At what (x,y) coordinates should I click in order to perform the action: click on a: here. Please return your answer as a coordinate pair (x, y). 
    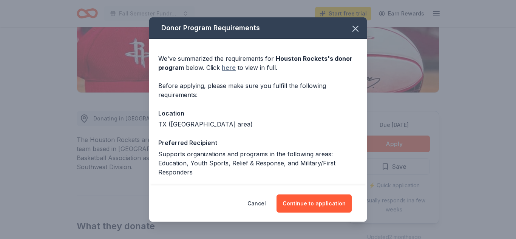
    Looking at the image, I should click on (228, 68).